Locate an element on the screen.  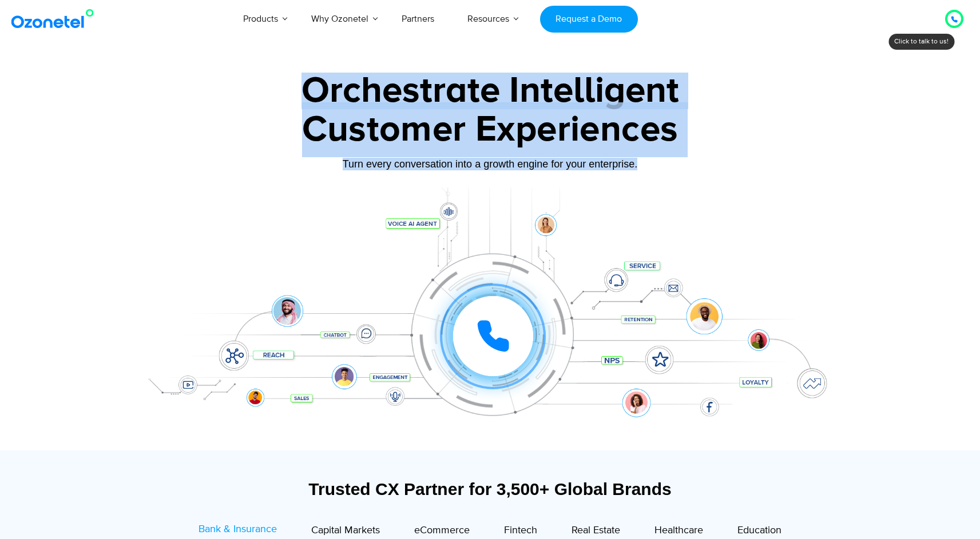
div: Customer Experiences is located at coordinates (490, 130).